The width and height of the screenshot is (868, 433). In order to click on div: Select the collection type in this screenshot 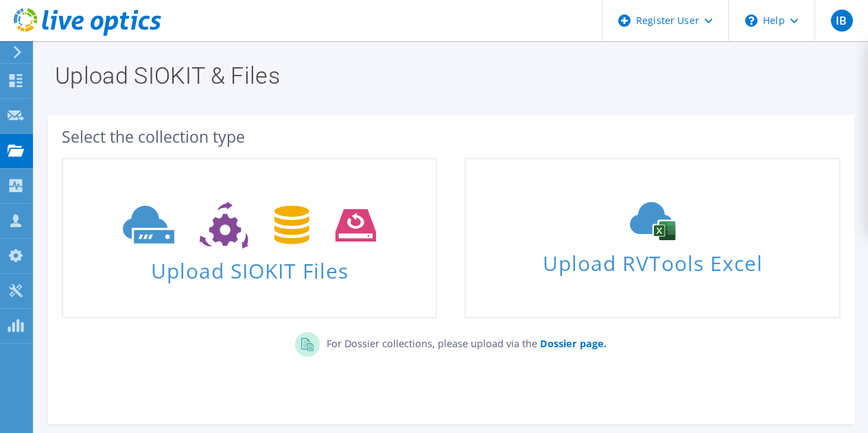, I will do `click(450, 136)`.